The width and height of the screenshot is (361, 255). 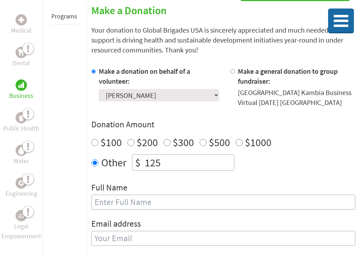 What do you see at coordinates (21, 155) in the screenshot?
I see `a: WaterWater` at bounding box center [21, 155].